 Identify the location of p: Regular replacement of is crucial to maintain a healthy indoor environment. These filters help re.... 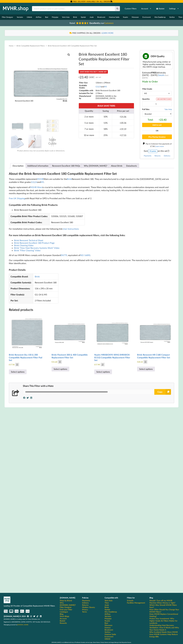
(92, 190).